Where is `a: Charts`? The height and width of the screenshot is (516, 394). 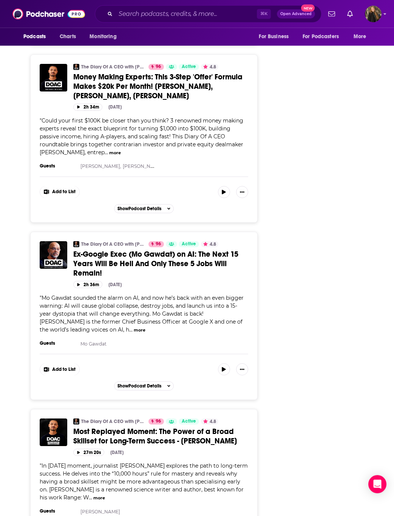 a: Charts is located at coordinates (68, 37).